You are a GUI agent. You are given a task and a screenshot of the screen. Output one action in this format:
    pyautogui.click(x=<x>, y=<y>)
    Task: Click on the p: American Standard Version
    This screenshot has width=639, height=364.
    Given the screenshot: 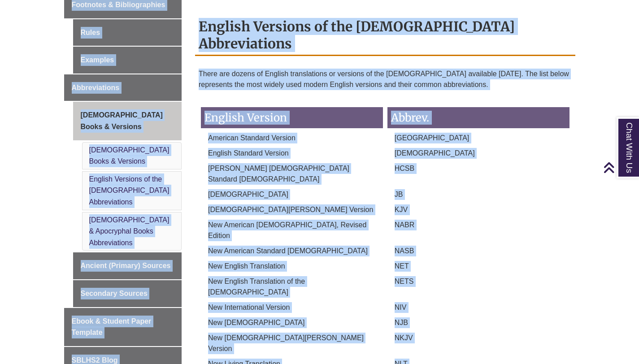 What is the action you would take?
    pyautogui.click(x=292, y=138)
    